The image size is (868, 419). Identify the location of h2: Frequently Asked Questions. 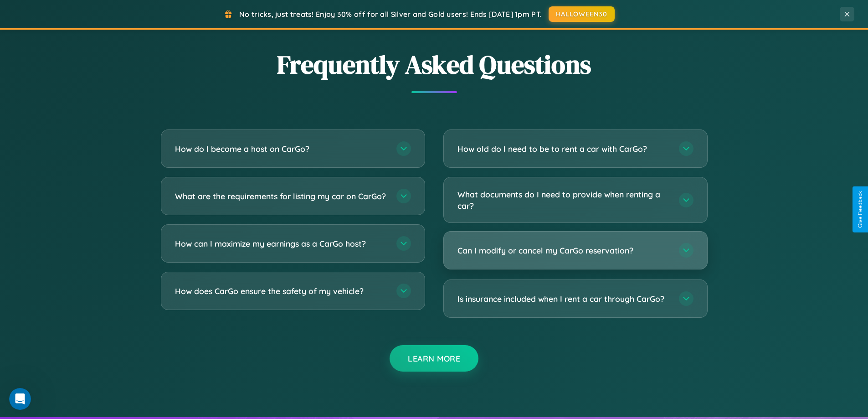
(434, 64).